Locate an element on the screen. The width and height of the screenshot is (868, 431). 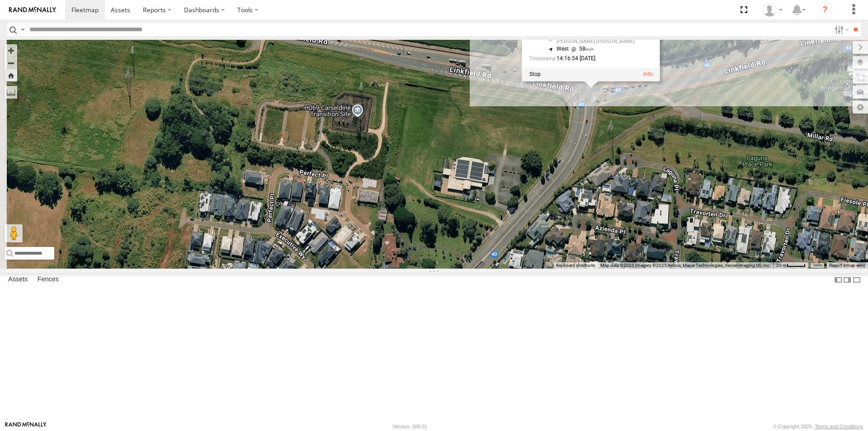
label: Map Settings is located at coordinates (860, 107).